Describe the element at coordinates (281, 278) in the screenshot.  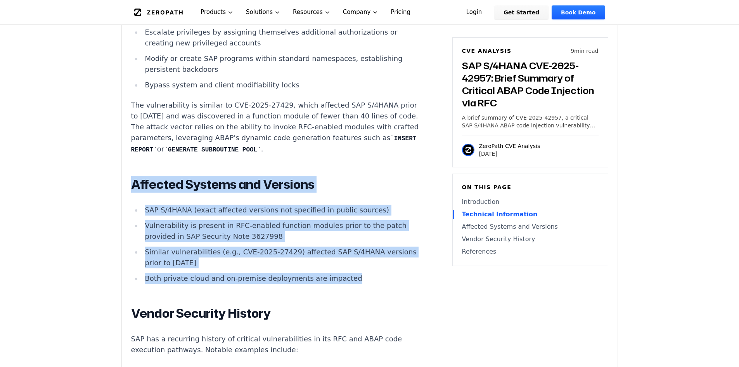
I see `li: Both private cloud and on-premise deployments are impacted` at that location.